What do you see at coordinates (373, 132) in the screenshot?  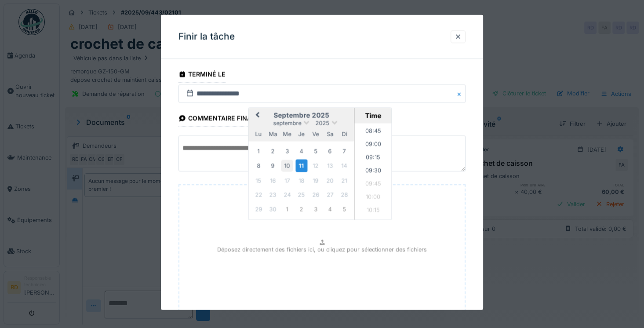 I see `li: 08:45` at bounding box center [373, 132].